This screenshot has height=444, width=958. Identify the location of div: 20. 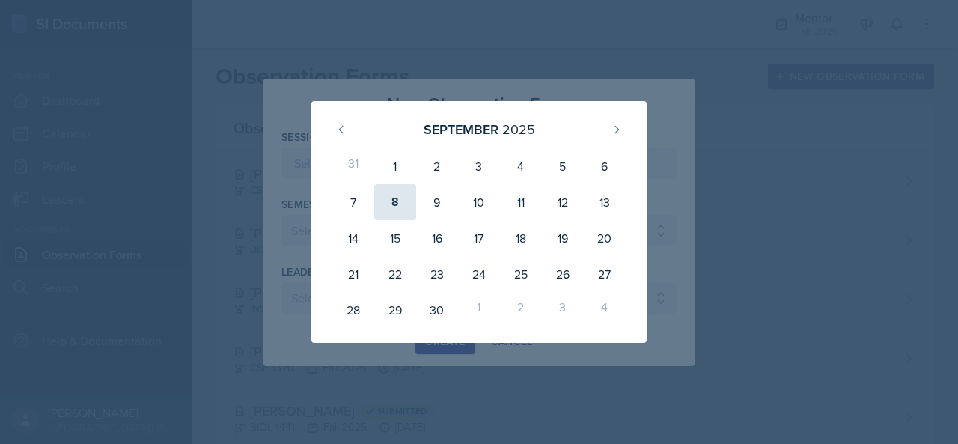
(605, 238).